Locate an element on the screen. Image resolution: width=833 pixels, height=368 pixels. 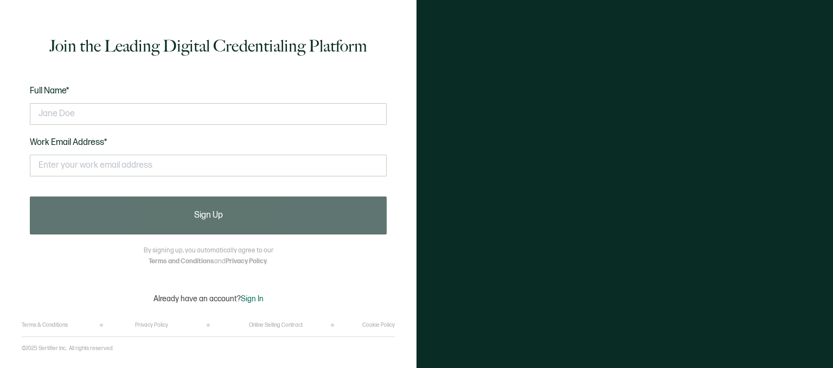
p: Already have an account? is located at coordinates (208, 298).